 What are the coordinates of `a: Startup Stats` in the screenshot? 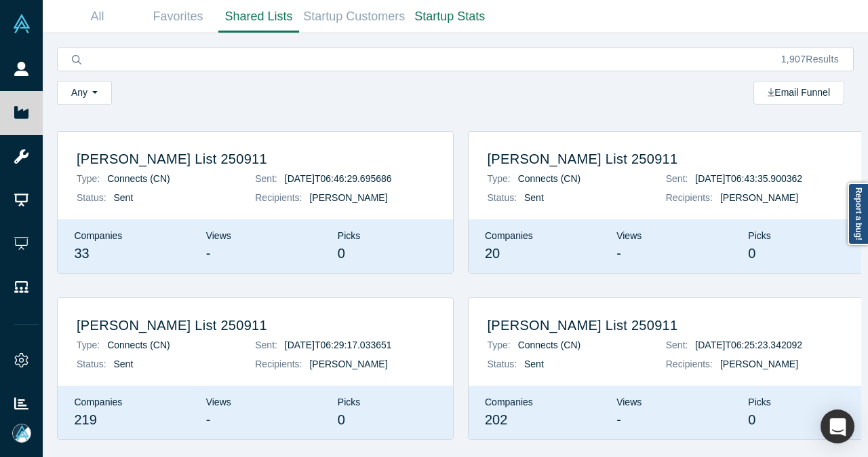 It's located at (449, 16).